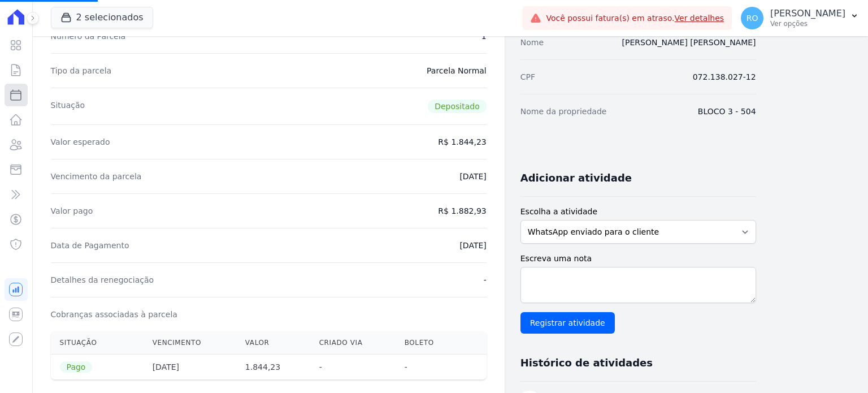  Describe the element at coordinates (102, 280) in the screenshot. I see `dt: Detalhes da renegociação` at that location.